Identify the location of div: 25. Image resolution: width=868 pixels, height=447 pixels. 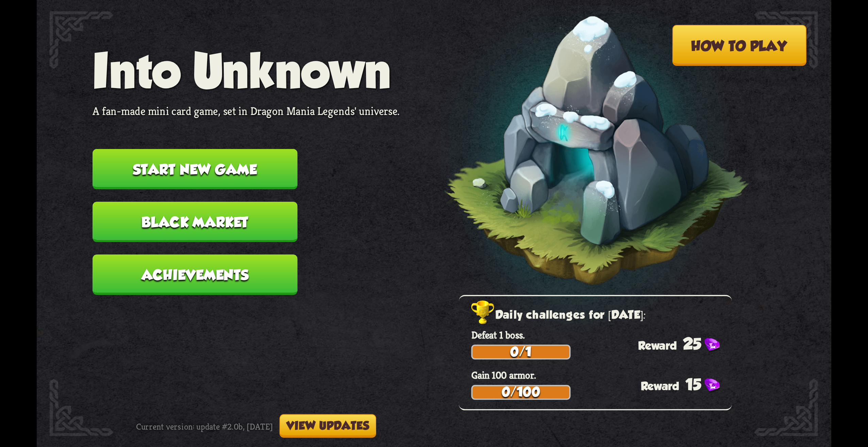
(685, 344).